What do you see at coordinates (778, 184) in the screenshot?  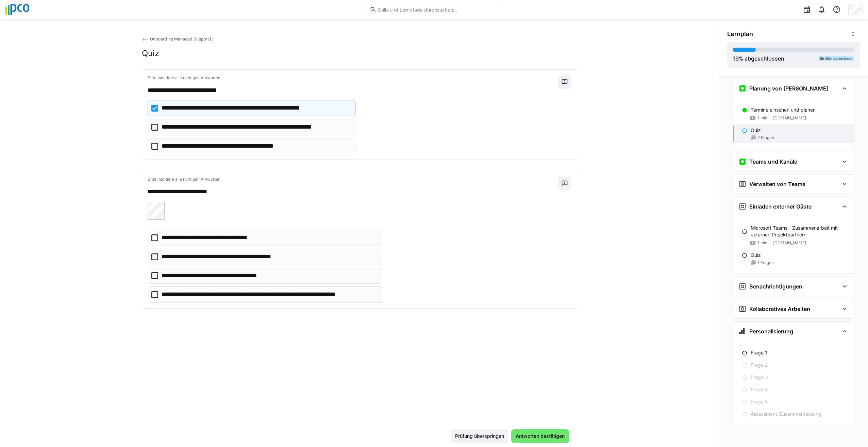 I see `h3: Verwalten von Teams` at bounding box center [778, 184].